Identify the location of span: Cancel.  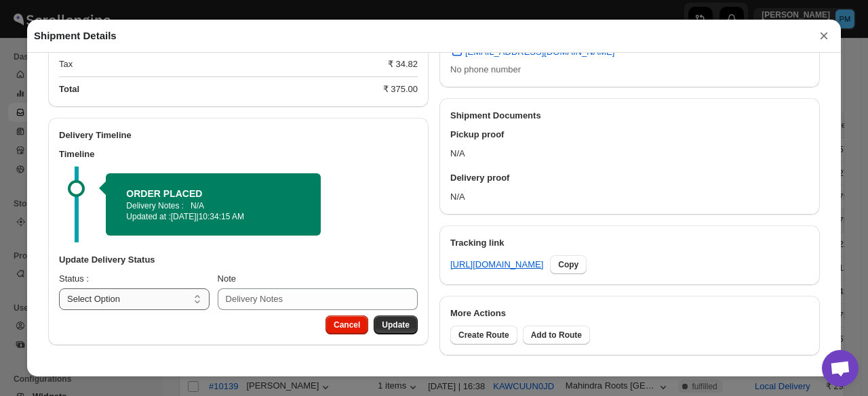
(347, 325).